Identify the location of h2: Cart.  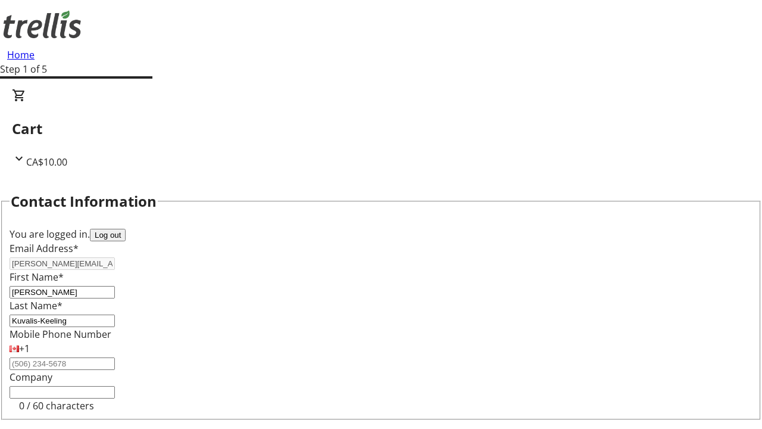
(381, 129).